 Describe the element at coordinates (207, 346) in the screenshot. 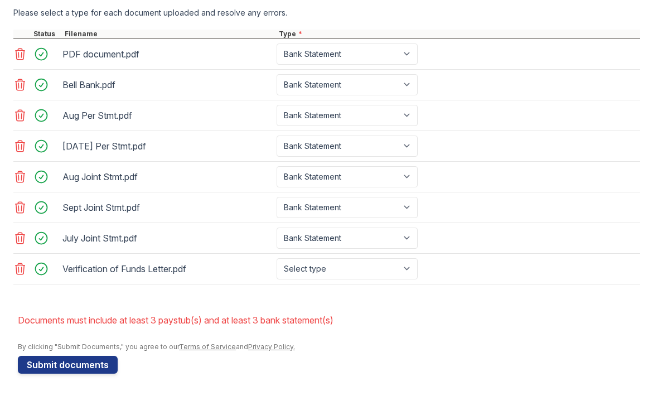

I see `a: Terms of Service` at that location.